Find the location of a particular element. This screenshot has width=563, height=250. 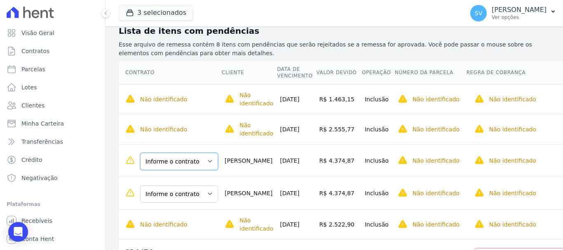

span: Clientes is located at coordinates (33, 105).